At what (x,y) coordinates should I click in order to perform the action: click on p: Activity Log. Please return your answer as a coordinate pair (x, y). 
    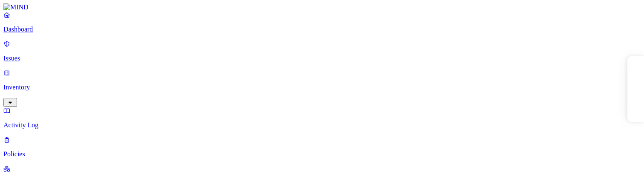
    Looking at the image, I should click on (322, 125).